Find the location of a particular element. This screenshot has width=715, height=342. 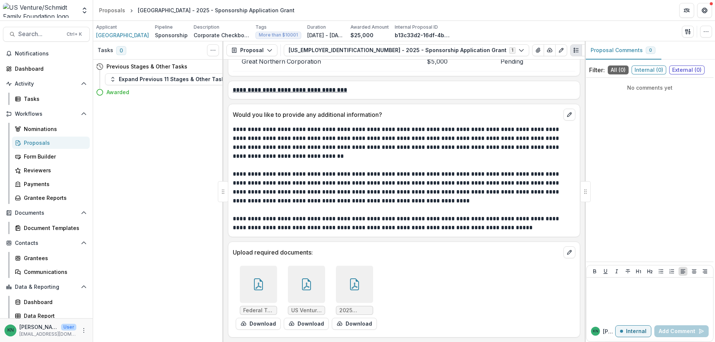

p: b13c33d2-16df-4bcf-83dc-fa7d2c196f4d is located at coordinates (423, 35).